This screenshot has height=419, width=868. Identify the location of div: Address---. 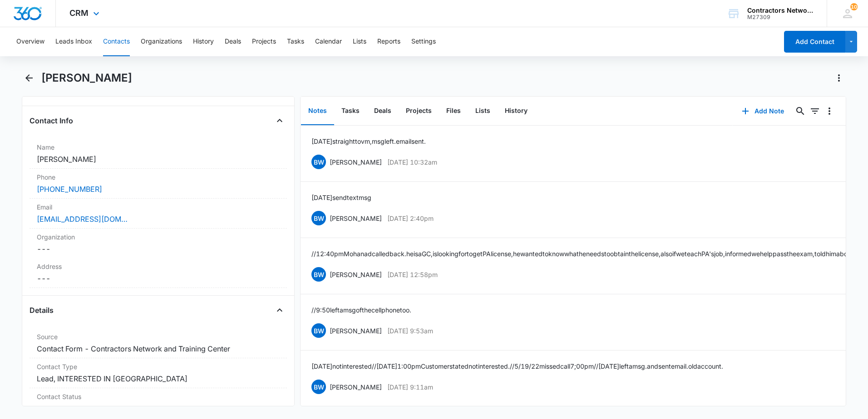
(158, 273).